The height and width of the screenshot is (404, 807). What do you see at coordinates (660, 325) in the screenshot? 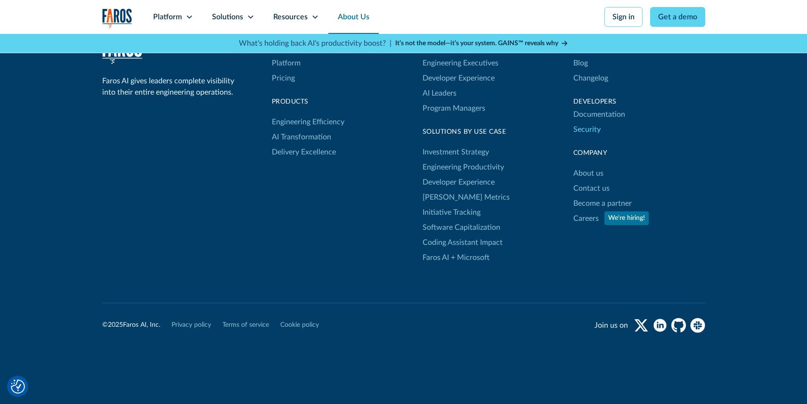
I see `a: linkedin` at bounding box center [660, 325].